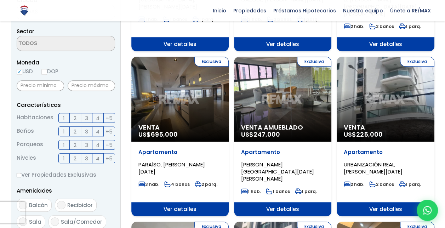 This screenshot has height=228, width=445. I want to click on input: Ver Propiedades Exclusivas, so click(19, 175).